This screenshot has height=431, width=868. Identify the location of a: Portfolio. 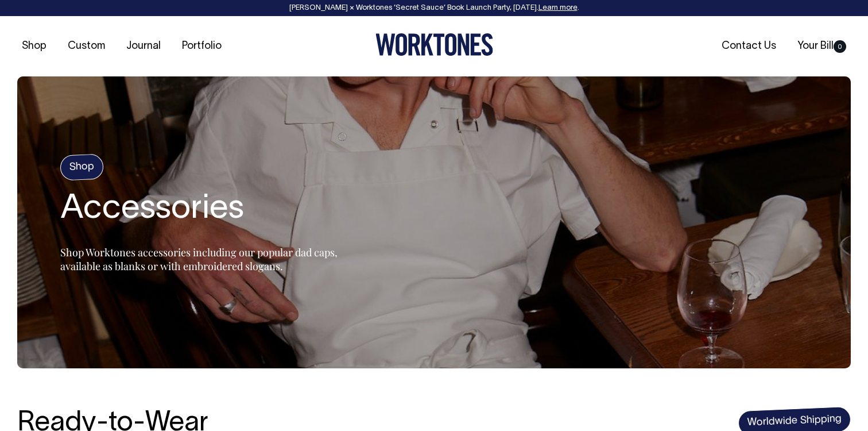
(202, 46).